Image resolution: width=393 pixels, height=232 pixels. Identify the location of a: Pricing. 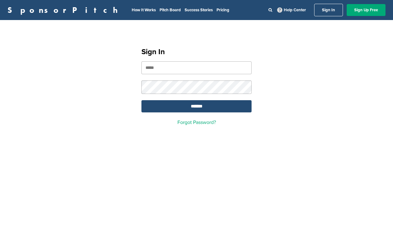
(223, 10).